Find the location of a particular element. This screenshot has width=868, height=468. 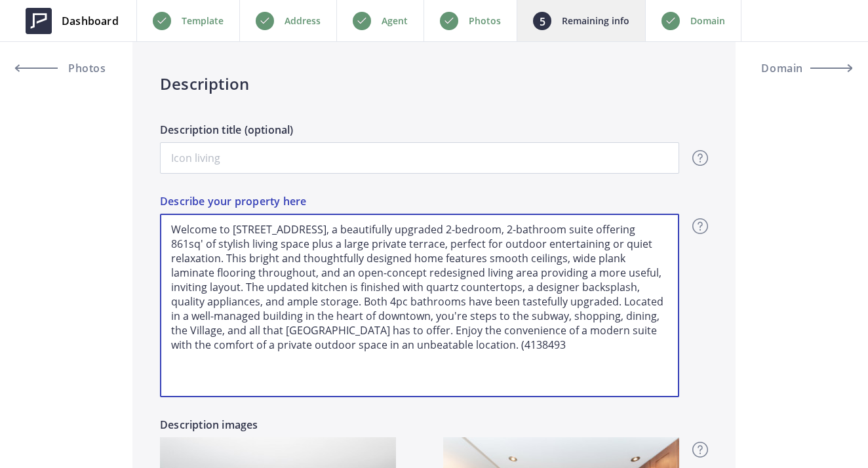

h4: Description is located at coordinates (434, 84).